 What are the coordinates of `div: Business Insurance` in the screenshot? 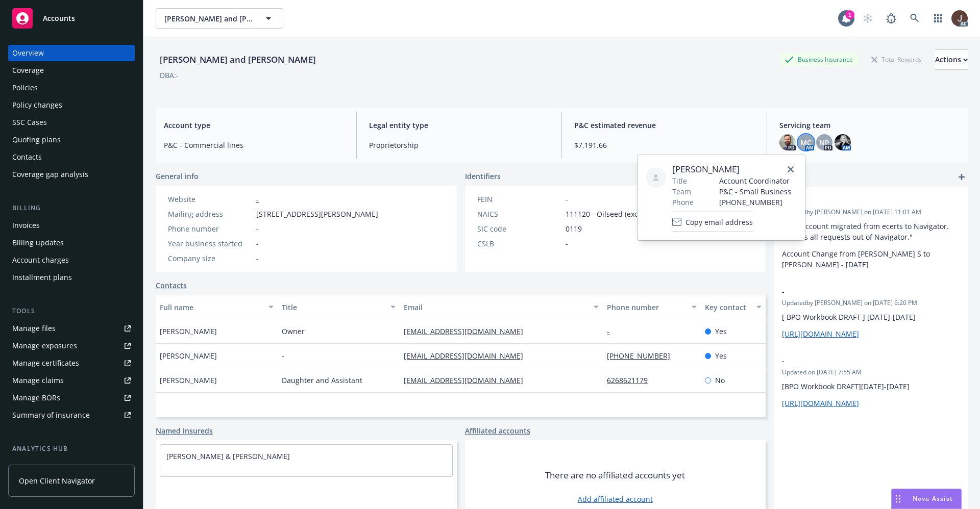 It's located at (818, 59).